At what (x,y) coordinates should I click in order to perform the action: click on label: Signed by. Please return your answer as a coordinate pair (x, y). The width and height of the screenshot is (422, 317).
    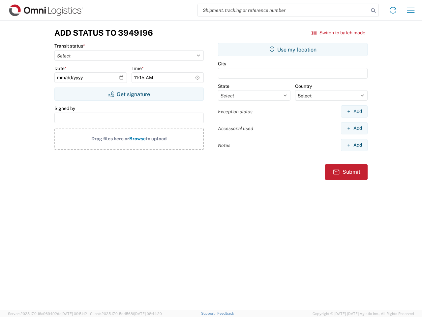
    Looking at the image, I should click on (65, 108).